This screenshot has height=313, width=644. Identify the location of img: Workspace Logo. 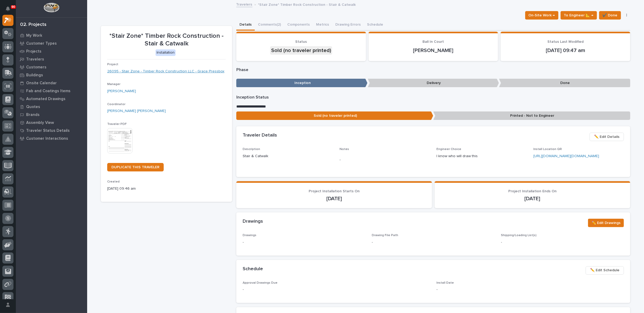
(51, 7).